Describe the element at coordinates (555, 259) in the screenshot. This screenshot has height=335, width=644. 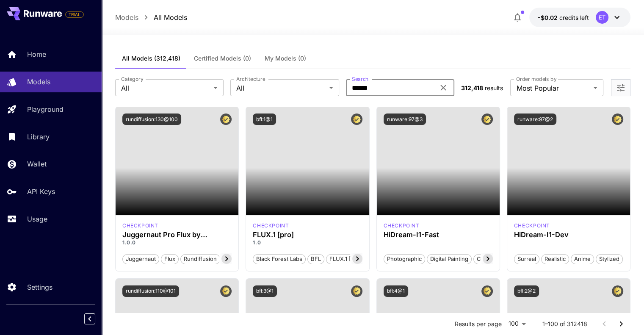
I see `span: Realistic` at that location.